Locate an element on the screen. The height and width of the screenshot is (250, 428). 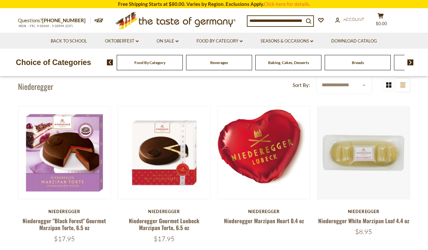
a: Baking, Cakes, Desserts is located at coordinates (288, 62).